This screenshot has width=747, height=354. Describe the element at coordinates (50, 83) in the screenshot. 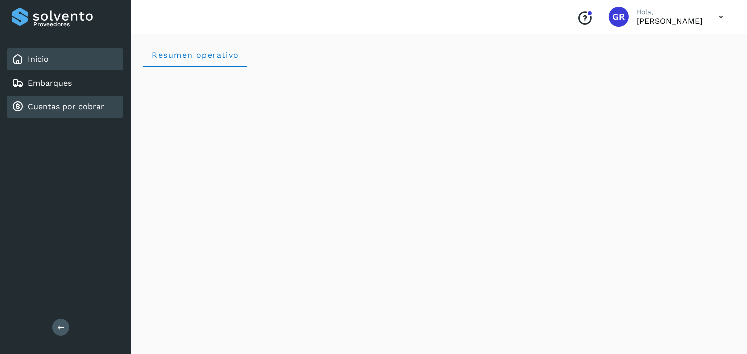

I see `a: Embarques` at that location.